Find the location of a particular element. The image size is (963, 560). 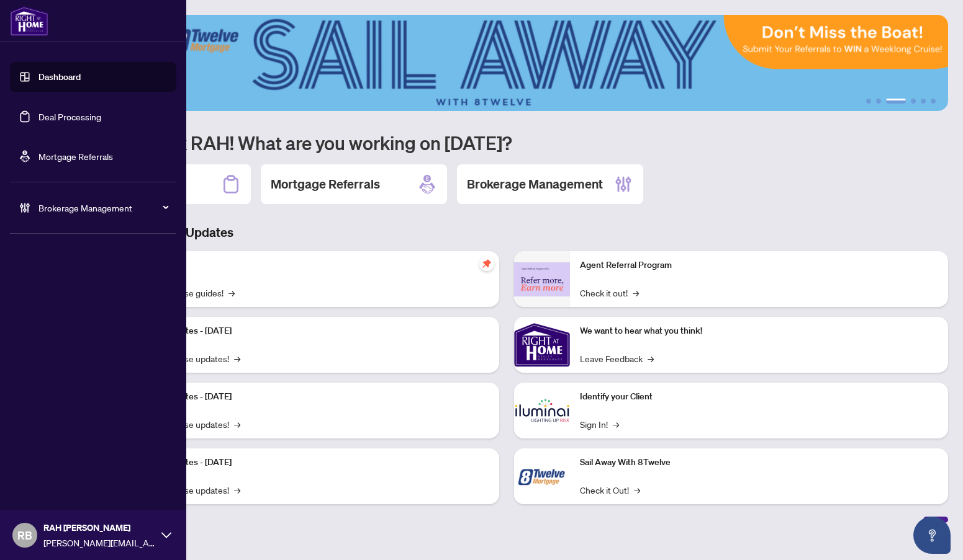

a: Dashboard is located at coordinates (60, 77).